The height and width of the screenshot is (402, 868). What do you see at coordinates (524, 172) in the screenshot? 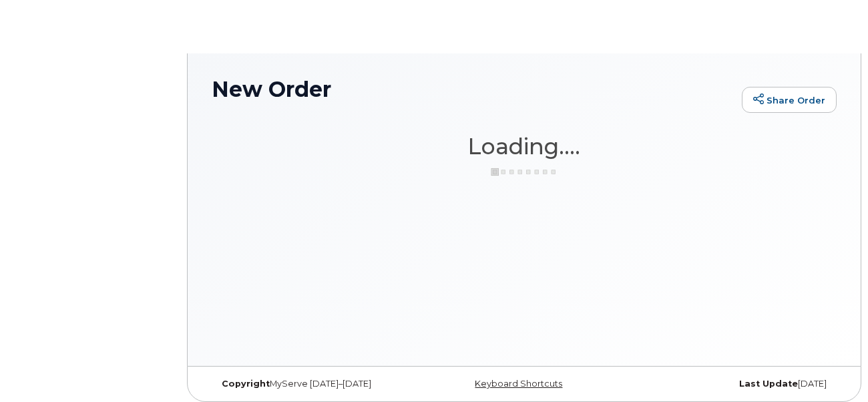
I see `img: ajax-loader-3a6953c30dc77f0bf724df975f13086db4f4c1262e45940f03d1251963f1bf2e.gif` at bounding box center [524, 172].